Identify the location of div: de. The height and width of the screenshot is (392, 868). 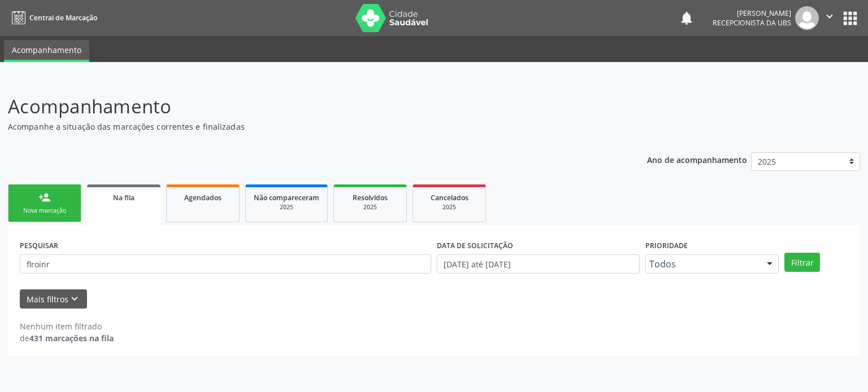
(67, 338).